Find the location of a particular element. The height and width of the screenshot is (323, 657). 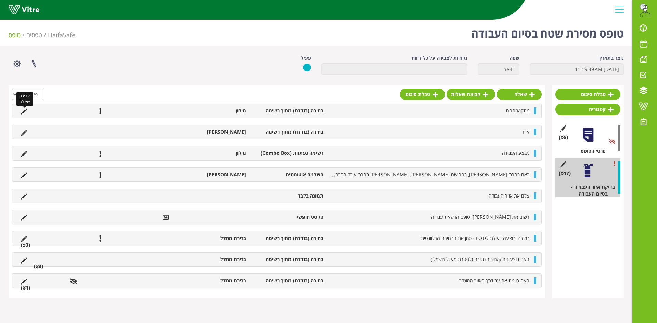

li: תמונה בלבד is located at coordinates (288, 196).